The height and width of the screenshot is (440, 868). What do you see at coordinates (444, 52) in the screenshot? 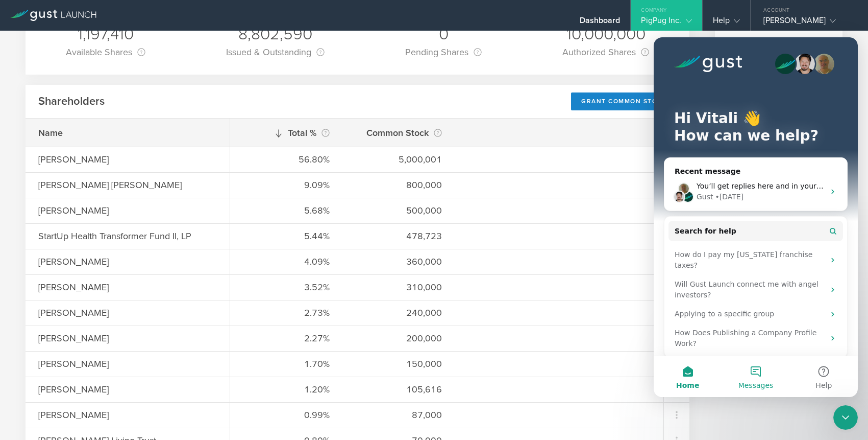
I see `div: Pending Shares` at bounding box center [444, 52].